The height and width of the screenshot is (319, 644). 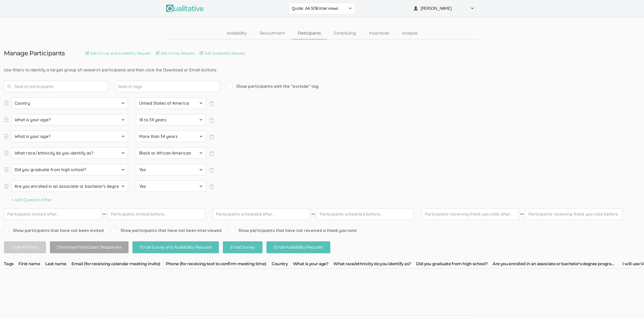 What do you see at coordinates (58, 265) in the screenshot?
I see `th: Last name` at bounding box center [58, 265].